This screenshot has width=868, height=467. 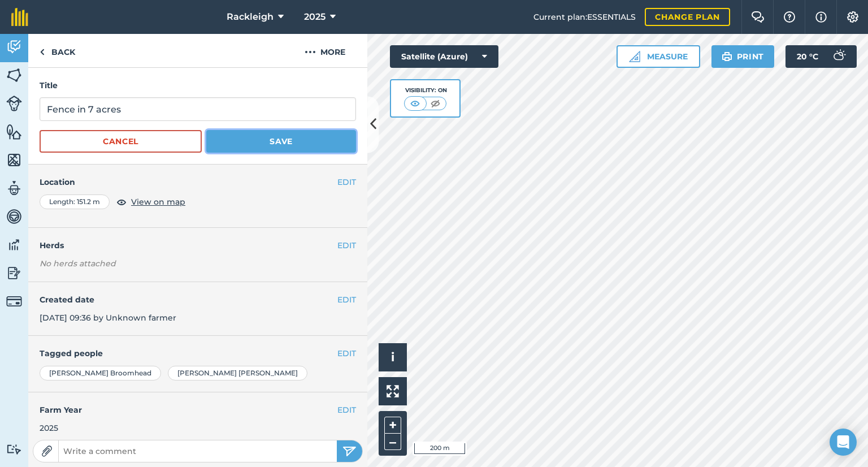 I want to click on img: Paperclip icon, so click(x=47, y=451).